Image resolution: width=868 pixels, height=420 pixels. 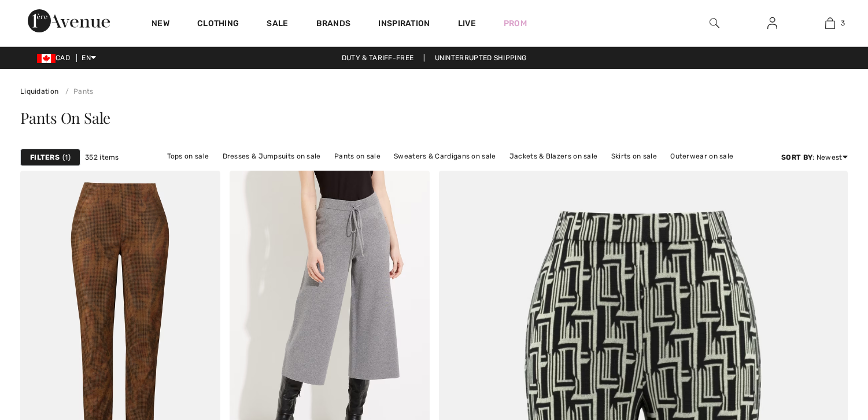 I want to click on strong: Sort By, so click(x=797, y=158).